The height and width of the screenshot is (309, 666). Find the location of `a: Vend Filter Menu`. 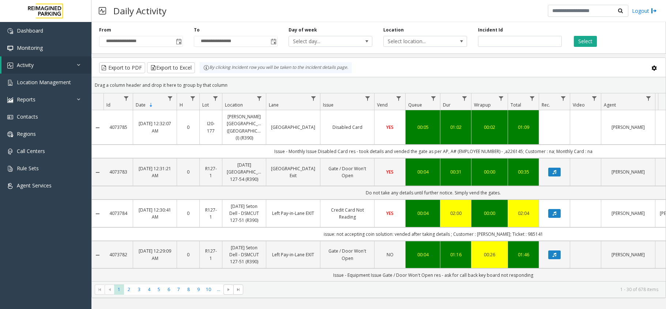

a: Vend Filter Menu is located at coordinates (399, 98).